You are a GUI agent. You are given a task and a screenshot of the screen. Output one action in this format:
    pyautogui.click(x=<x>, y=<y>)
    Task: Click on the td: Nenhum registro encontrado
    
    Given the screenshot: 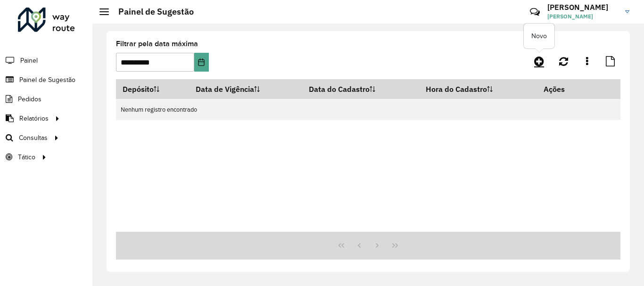 What is the action you would take?
    pyautogui.click(x=368, y=109)
    